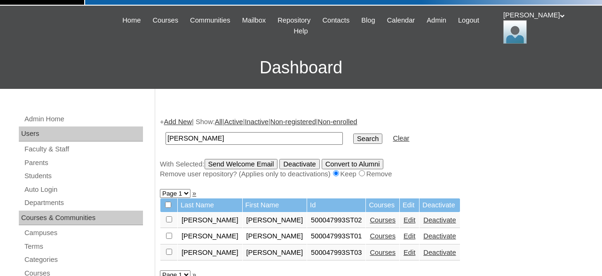 This screenshot has height=276, width=602. What do you see at coordinates (241, 164) in the screenshot?
I see `input: Send Welcome Email` at bounding box center [241, 164].